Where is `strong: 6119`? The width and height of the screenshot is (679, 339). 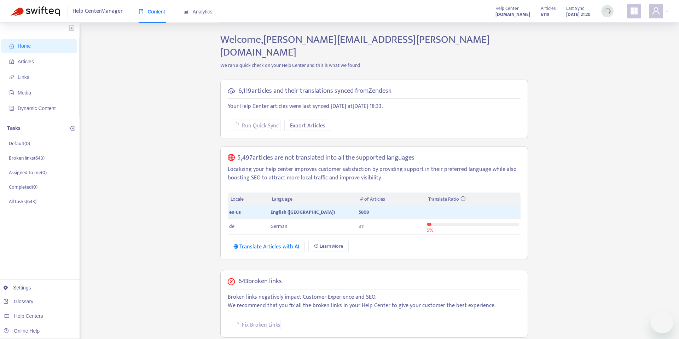 strong: 6119 is located at coordinates (545, 14).